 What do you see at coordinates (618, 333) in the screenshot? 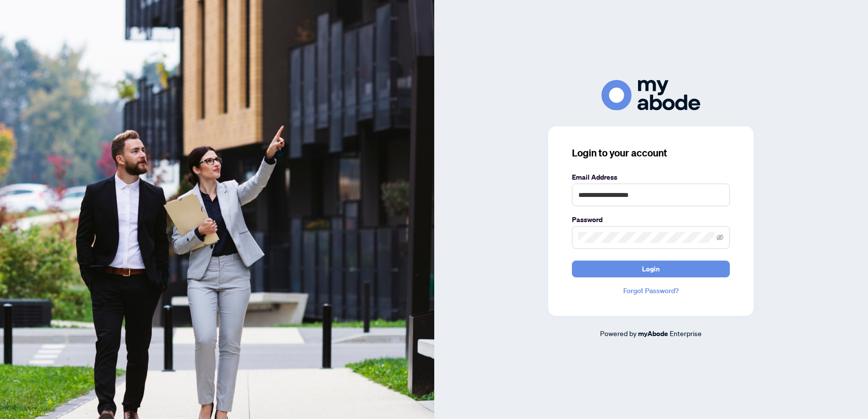
I see `span: Powered by` at bounding box center [618, 333].